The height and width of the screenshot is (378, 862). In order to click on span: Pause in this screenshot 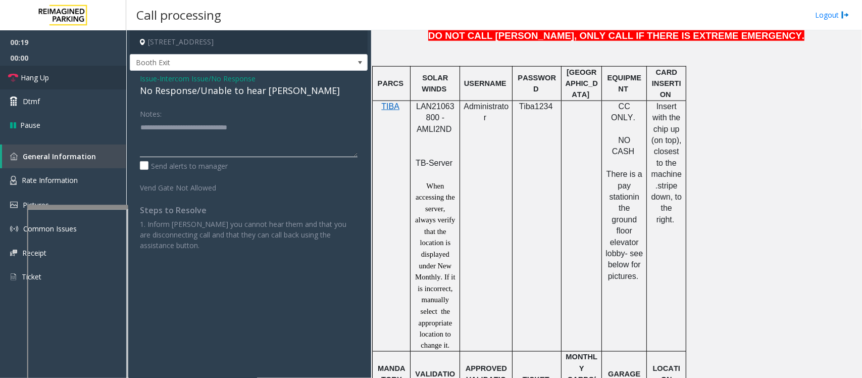, I will do `click(30, 125)`.